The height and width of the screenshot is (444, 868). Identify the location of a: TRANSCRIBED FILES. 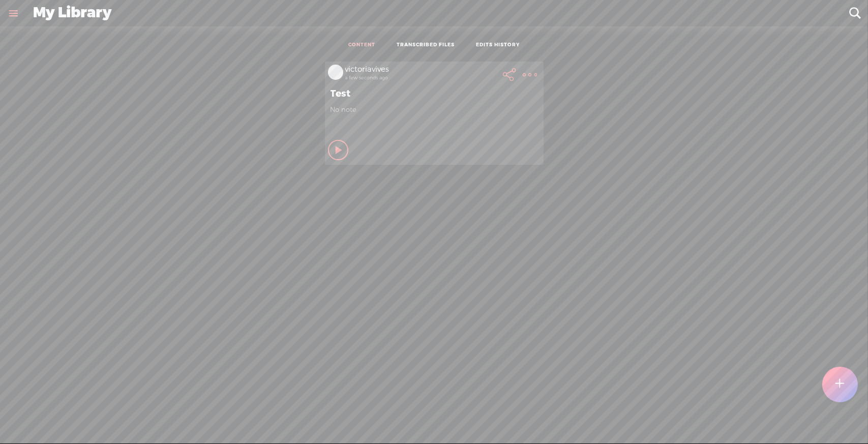
(425, 45).